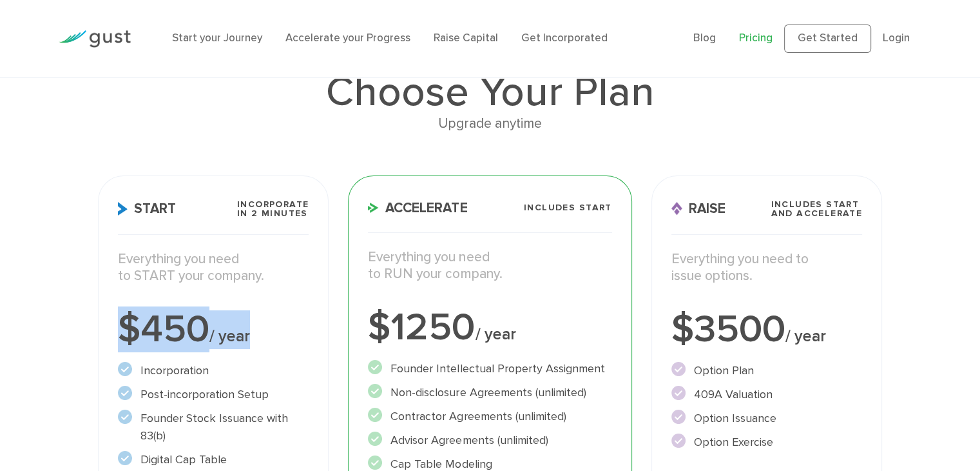  What do you see at coordinates (490, 416) in the screenshot?
I see `li: Contractor Agreements (unlimited)` at bounding box center [490, 416].